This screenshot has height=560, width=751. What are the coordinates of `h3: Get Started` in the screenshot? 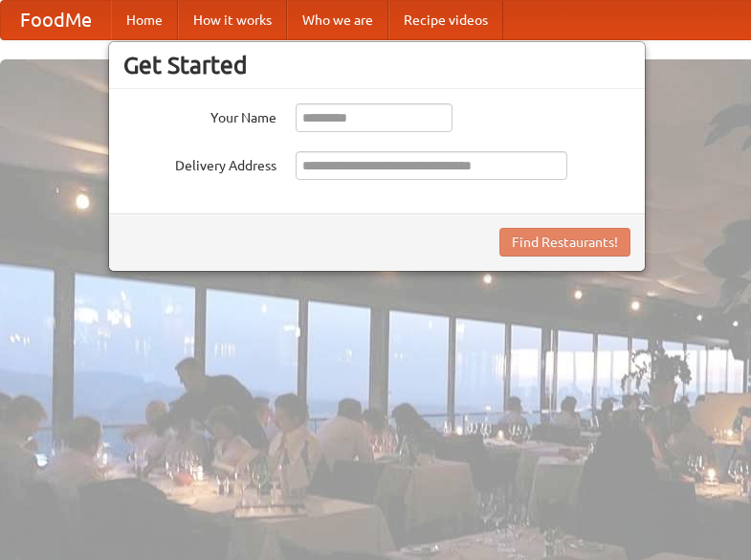 It's located at (377, 65).